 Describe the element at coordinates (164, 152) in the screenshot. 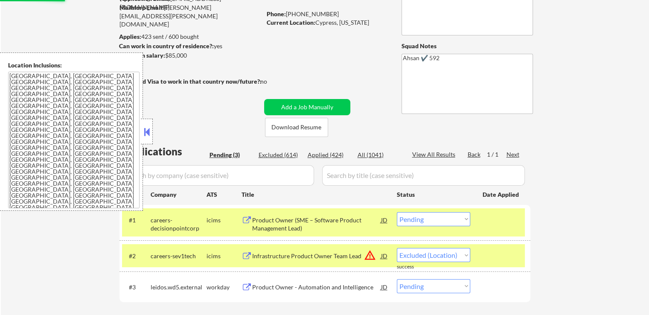

I see `div: Applications` at that location.